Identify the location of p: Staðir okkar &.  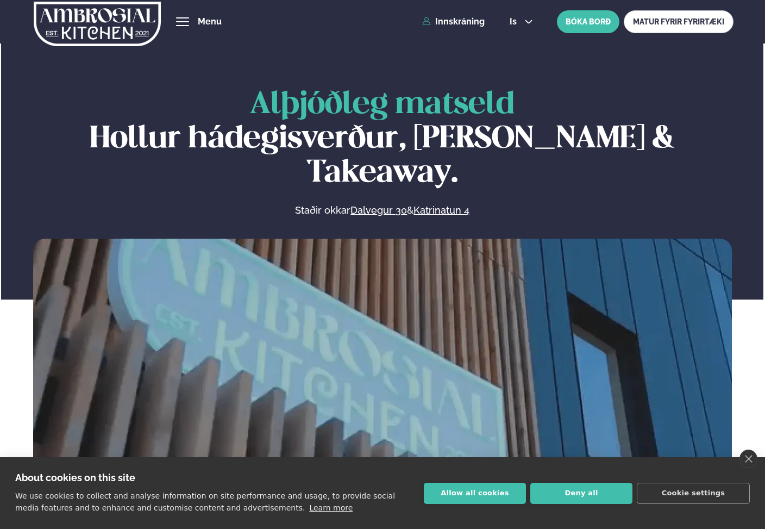
(382, 210).